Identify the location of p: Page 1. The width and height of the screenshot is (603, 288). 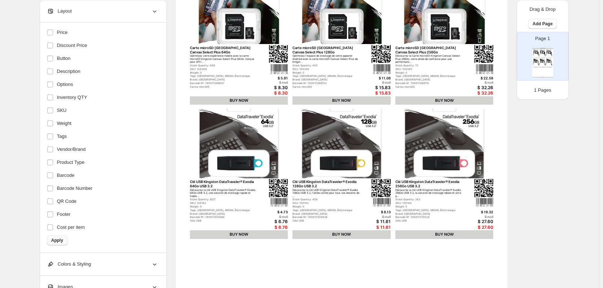
(542, 39).